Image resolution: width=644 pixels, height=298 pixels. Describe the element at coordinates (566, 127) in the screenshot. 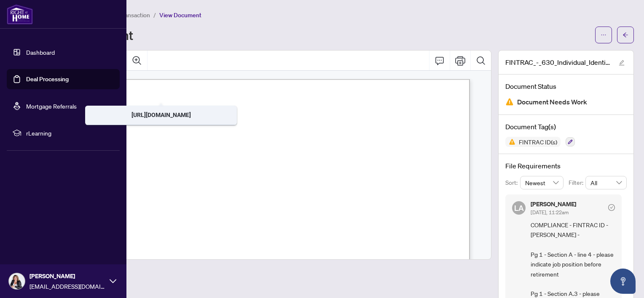

I see `h4: Document Tag(s)` at that location.